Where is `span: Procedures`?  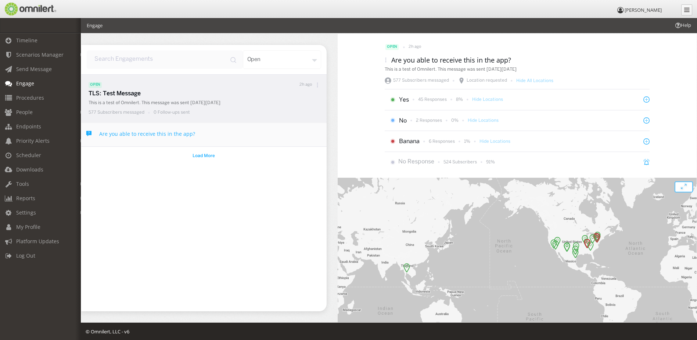
span: Procedures is located at coordinates (30, 97).